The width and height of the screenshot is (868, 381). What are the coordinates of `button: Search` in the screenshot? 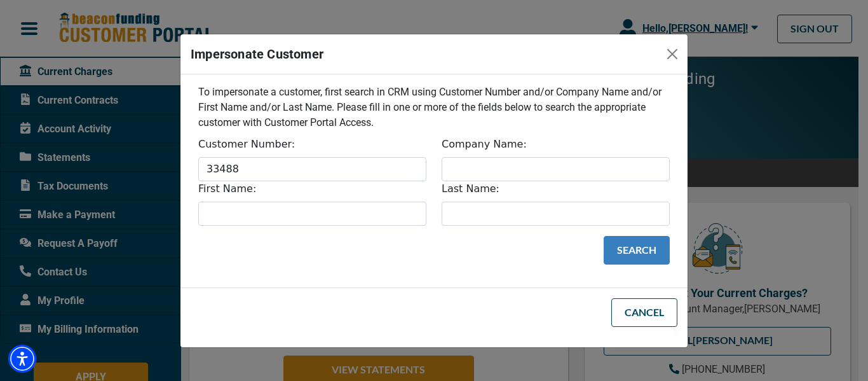 It's located at (636, 250).